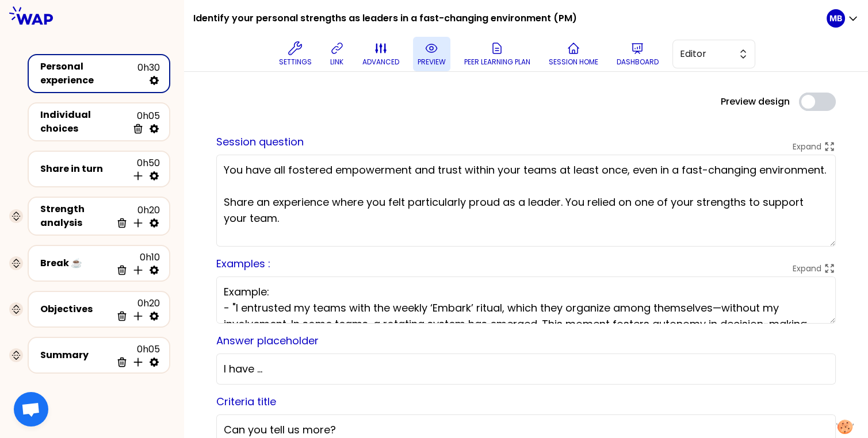 The image size is (868, 438). Describe the element at coordinates (497, 55) in the screenshot. I see `button: Peer learning plan` at that location.